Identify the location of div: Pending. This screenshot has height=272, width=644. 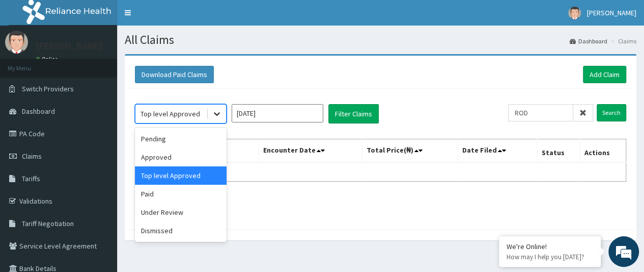
(181, 139).